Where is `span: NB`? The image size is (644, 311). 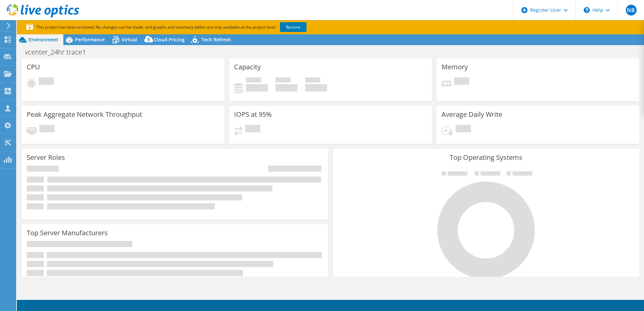
span: NB is located at coordinates (632, 10).